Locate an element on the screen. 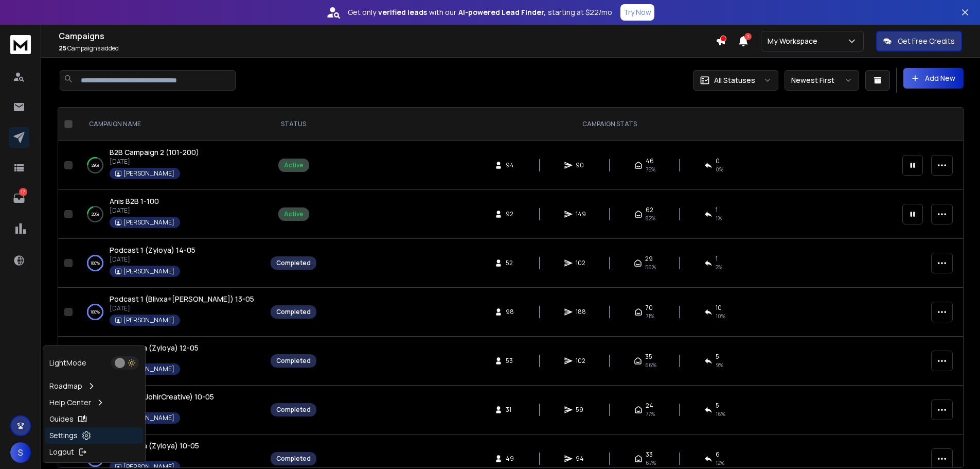 Image resolution: width=980 pixels, height=469 pixels. a: Settings is located at coordinates (94, 435).